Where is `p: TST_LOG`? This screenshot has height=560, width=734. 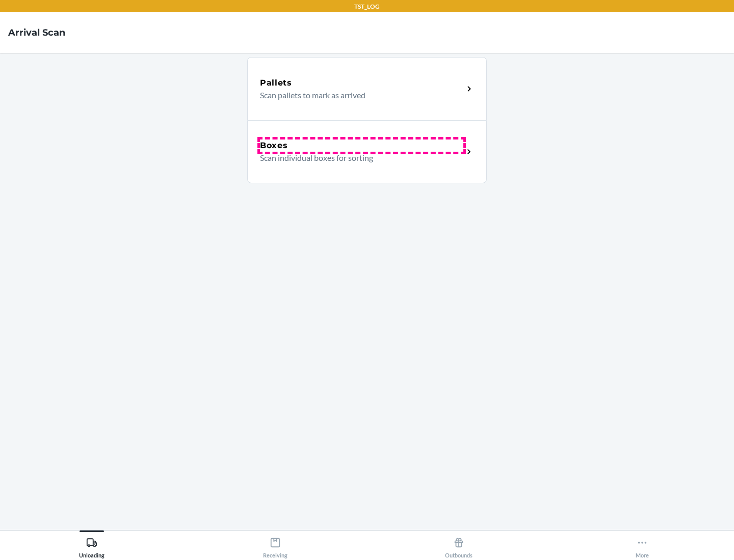 p: TST_LOG is located at coordinates (367, 7).